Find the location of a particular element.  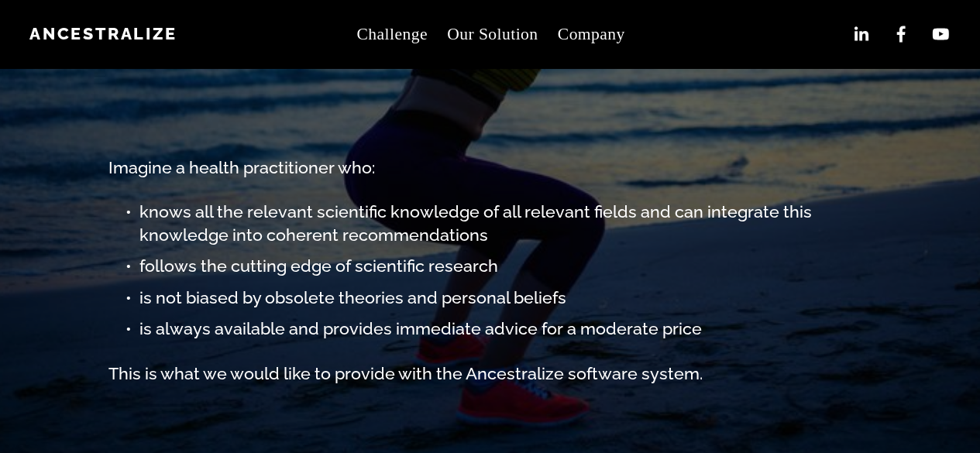

a: Facebook is located at coordinates (901, 34).